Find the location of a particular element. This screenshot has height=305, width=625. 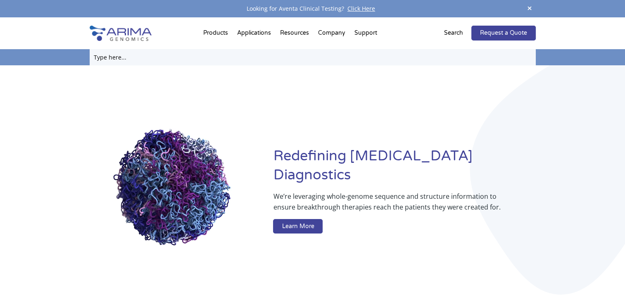

a: Request a Quote is located at coordinates (504, 33).